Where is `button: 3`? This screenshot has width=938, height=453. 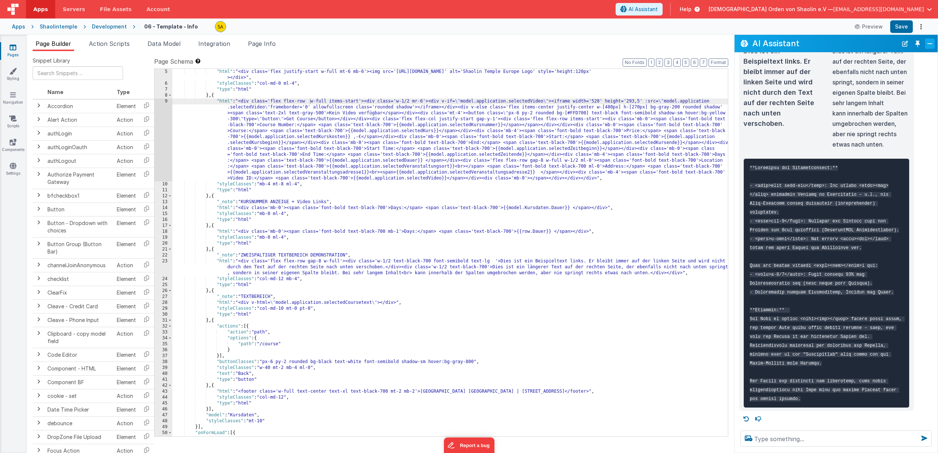
button: 3 is located at coordinates (668, 63).